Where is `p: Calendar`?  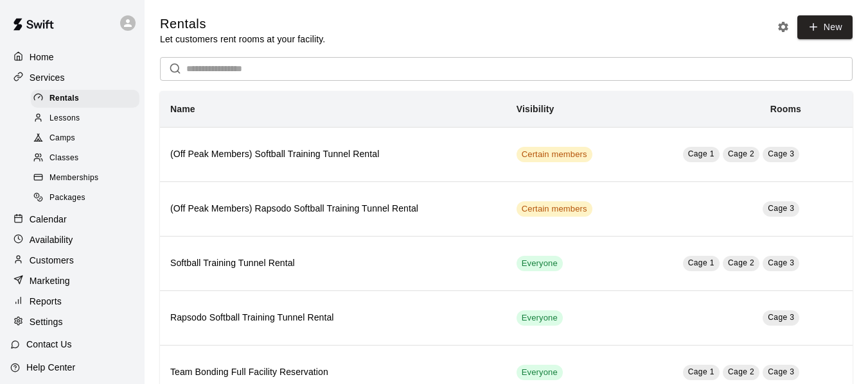 p: Calendar is located at coordinates (48, 219).